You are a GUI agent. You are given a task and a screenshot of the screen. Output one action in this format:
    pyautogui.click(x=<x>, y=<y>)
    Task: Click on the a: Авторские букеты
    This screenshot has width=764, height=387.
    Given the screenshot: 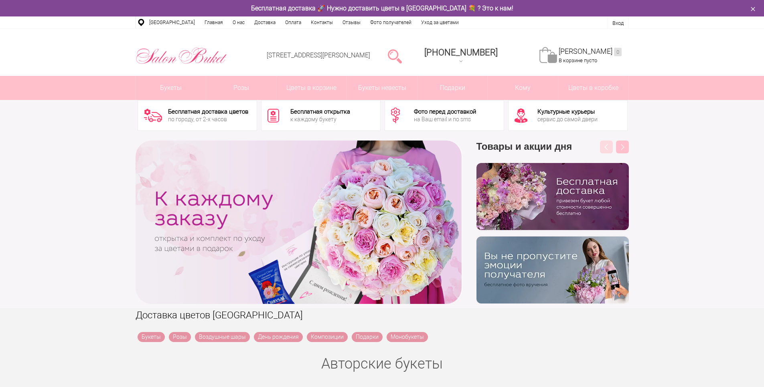 What is the action you would take?
    pyautogui.click(x=382, y=363)
    